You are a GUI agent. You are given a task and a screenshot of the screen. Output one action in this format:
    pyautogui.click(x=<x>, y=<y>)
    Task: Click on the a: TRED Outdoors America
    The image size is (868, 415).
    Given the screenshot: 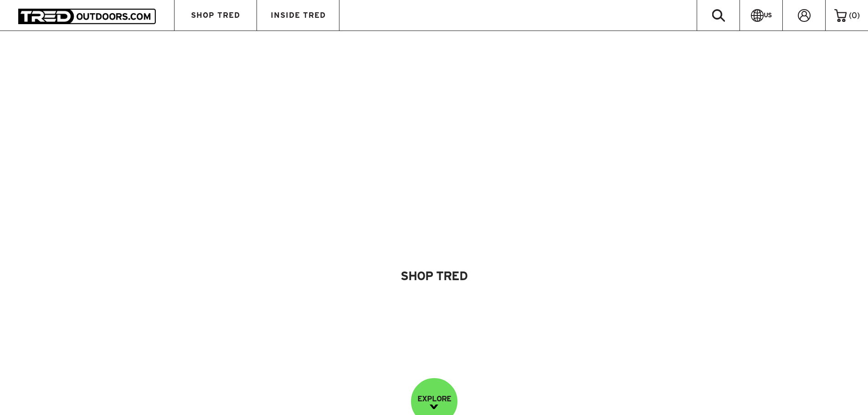 What is the action you would take?
    pyautogui.click(x=87, y=16)
    